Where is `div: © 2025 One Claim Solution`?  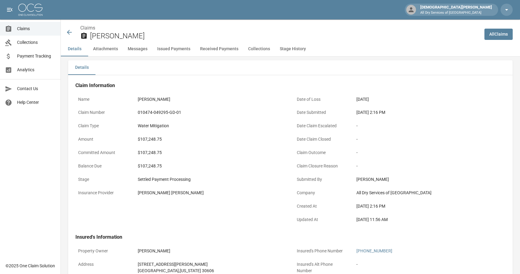 div: © 2025 One Claim Solution is located at coordinates (30, 265).